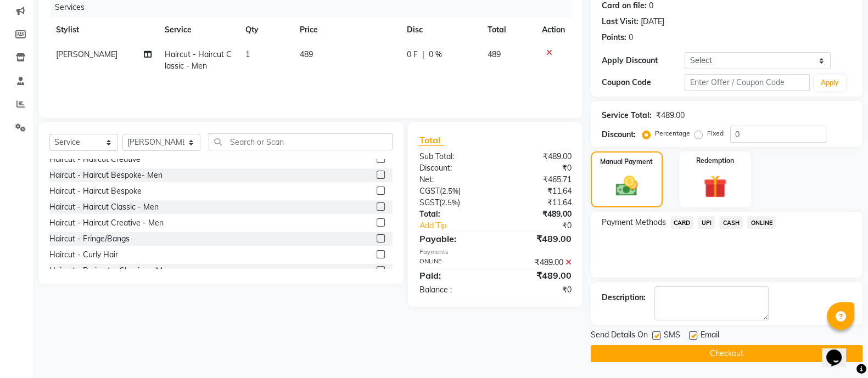  What do you see at coordinates (554, 30) in the screenshot?
I see `th: Action` at bounding box center [554, 30].